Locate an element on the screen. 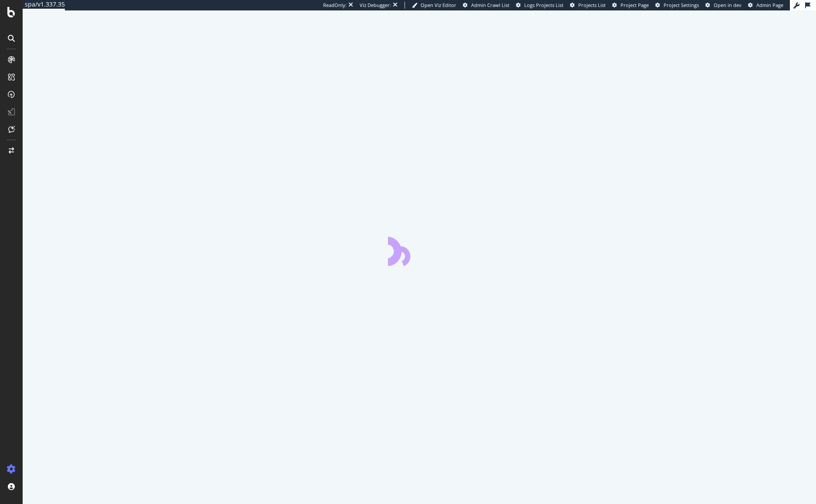 Image resolution: width=816 pixels, height=504 pixels. a: Open in dev is located at coordinates (724, 5).